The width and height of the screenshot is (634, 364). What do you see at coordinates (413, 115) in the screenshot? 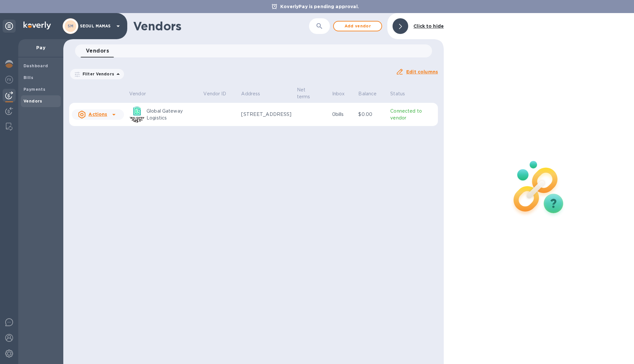
I see `p: Connected to vendor` at bounding box center [413, 115].